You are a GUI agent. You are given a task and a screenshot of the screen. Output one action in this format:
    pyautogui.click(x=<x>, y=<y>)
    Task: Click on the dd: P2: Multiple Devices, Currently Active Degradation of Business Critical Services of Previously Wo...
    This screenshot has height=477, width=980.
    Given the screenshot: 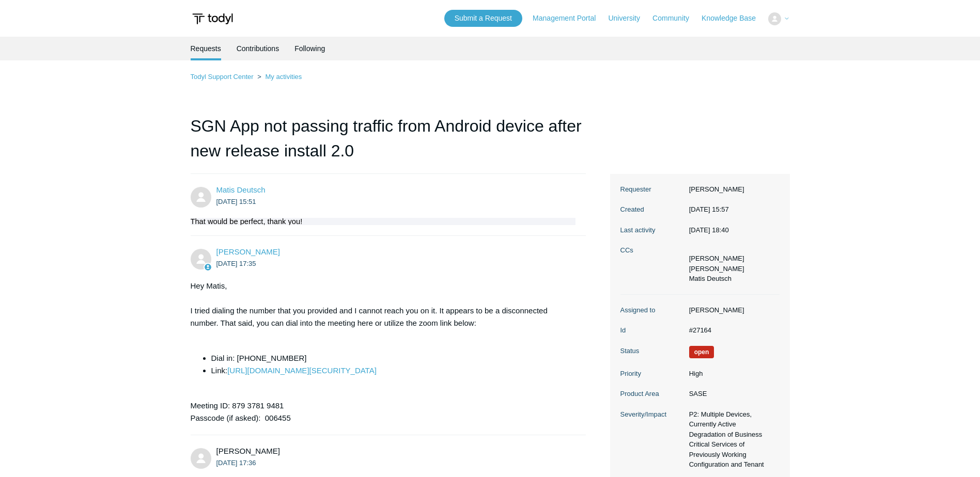 What is the action you would take?
    pyautogui.click(x=731, y=439)
    